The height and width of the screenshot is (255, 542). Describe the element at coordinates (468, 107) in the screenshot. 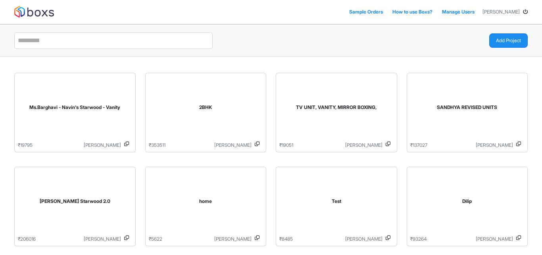

I see `div: SANDHYA REVISED UNITS` at that location.